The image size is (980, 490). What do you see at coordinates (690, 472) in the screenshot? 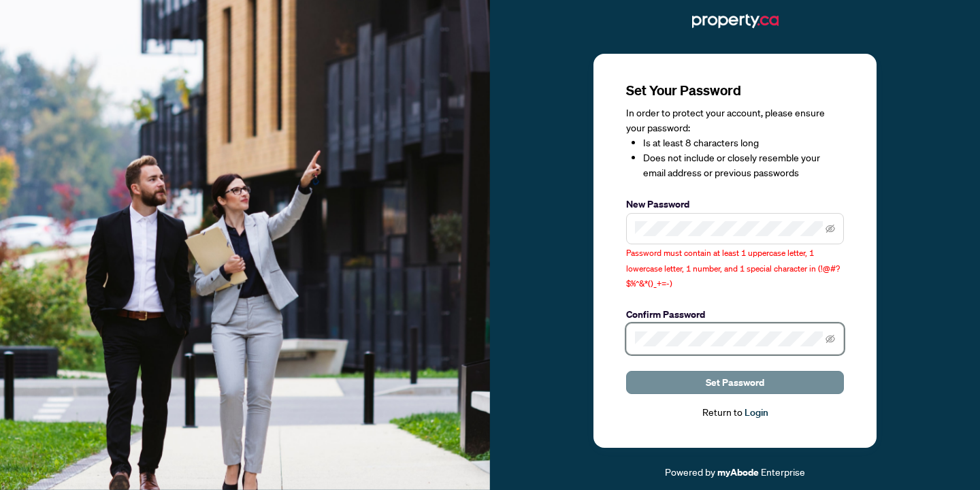
I see `span: Powered by` at bounding box center [690, 472].